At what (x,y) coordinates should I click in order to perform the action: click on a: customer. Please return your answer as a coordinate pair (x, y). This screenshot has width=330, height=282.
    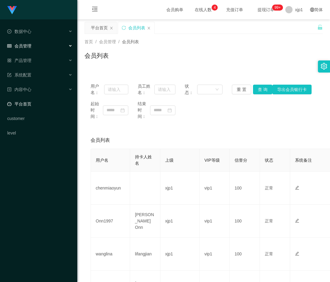
    Looking at the image, I should click on (40, 118).